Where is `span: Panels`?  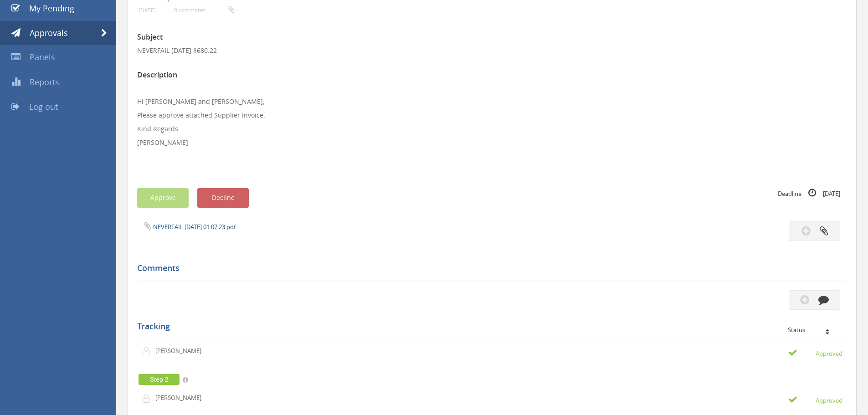
span: Panels is located at coordinates (42, 57).